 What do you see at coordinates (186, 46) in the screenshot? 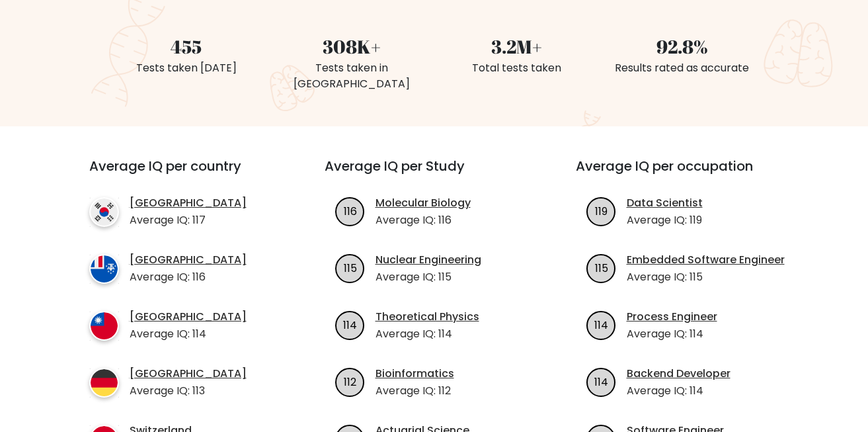
I see `div: 455` at bounding box center [186, 46].